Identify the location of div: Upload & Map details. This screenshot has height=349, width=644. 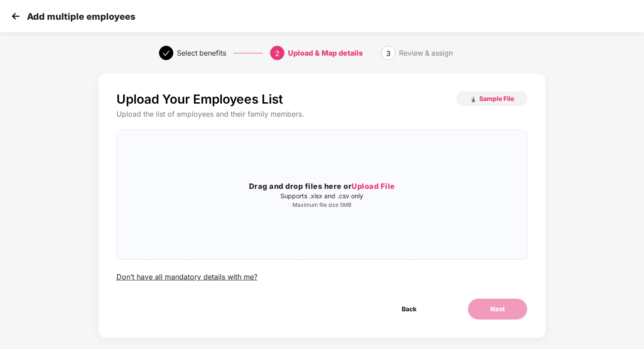
(325, 53).